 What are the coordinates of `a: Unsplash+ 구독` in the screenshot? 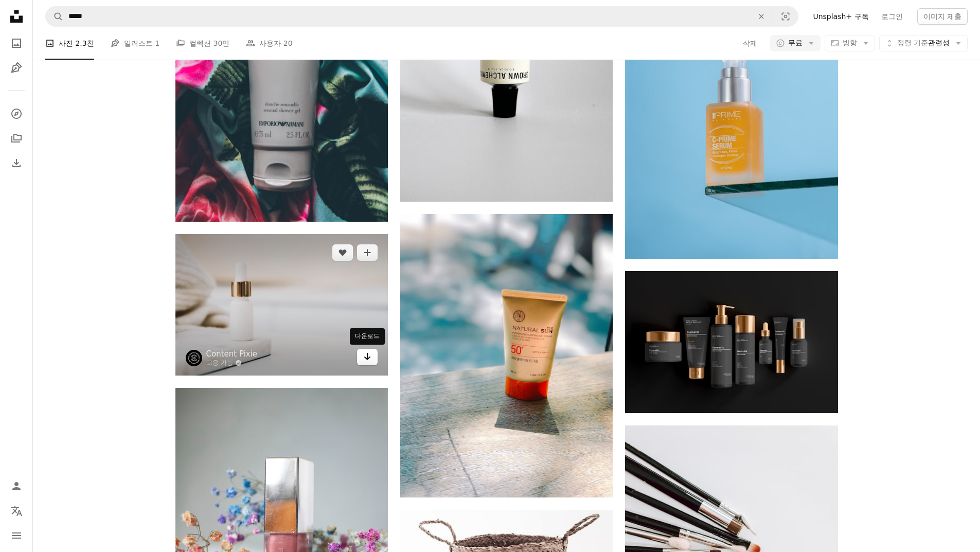 It's located at (840, 16).